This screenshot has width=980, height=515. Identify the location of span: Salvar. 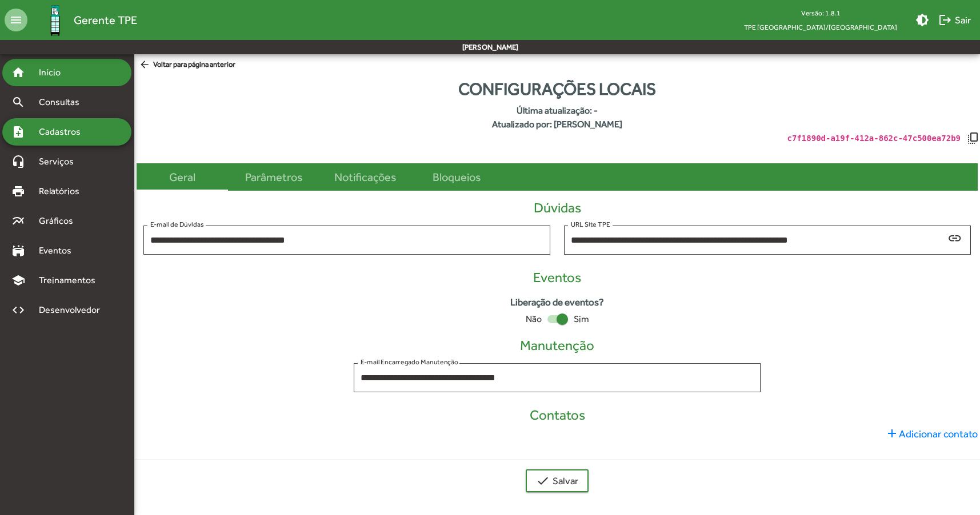
(557, 481).